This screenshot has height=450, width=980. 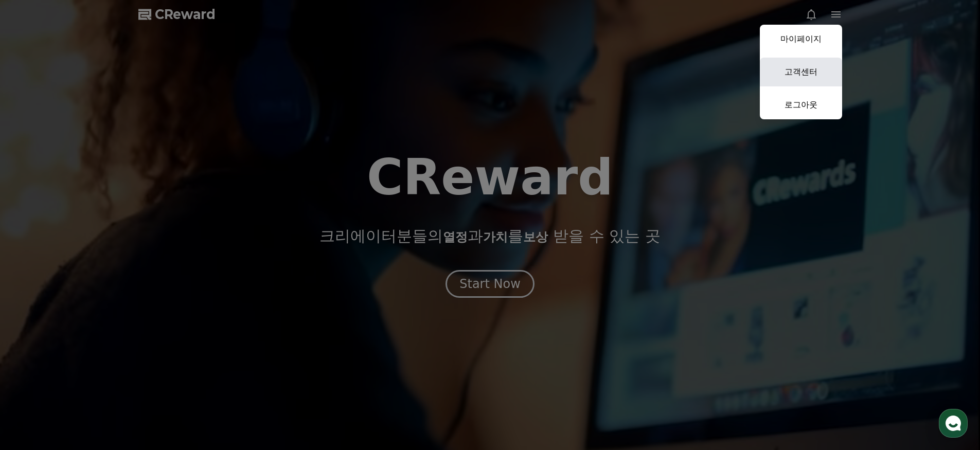 I want to click on span: 설정, so click(x=165, y=346).